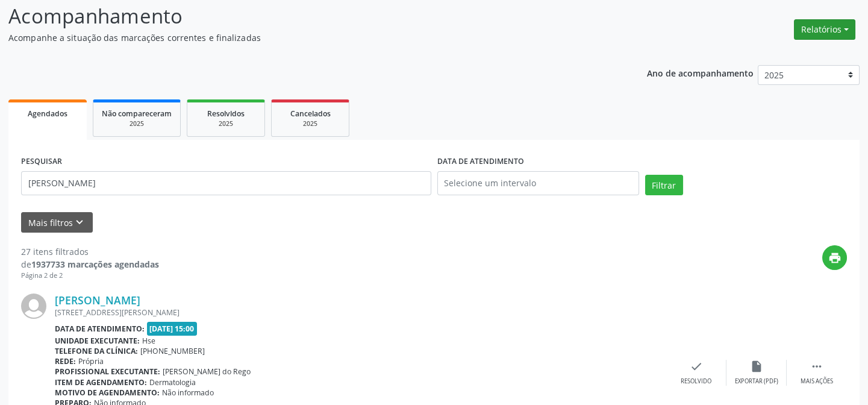  I want to click on button: Relatórios, so click(825, 29).